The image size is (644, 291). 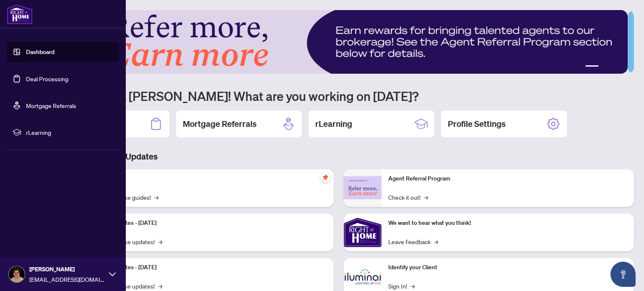 What do you see at coordinates (333, 124) in the screenshot?
I see `h2: rLearning` at bounding box center [333, 124].